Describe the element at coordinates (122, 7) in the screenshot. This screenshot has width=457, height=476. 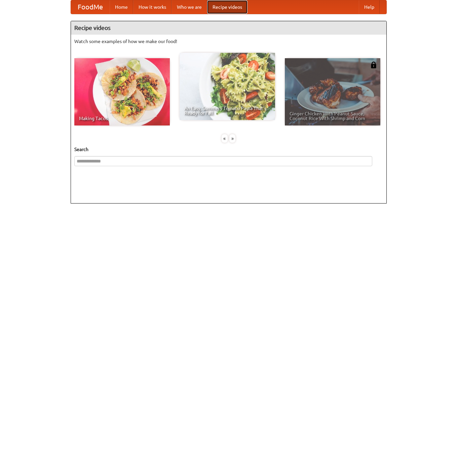
I see `a: Home` at that location.